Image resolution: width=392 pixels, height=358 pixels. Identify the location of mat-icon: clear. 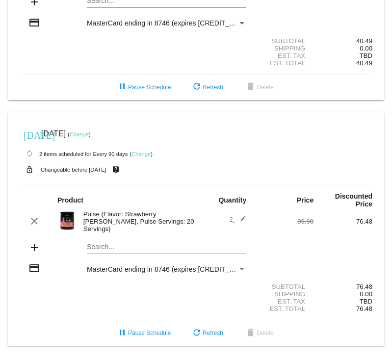
(34, 221).